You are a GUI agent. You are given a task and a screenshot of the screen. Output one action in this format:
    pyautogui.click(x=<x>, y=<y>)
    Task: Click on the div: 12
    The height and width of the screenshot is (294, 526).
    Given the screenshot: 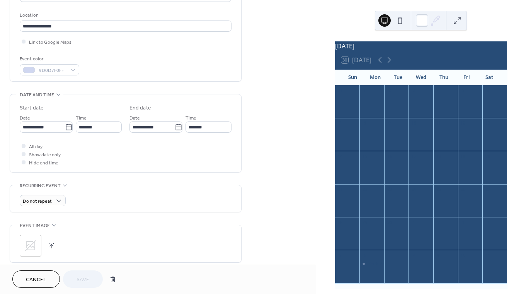 What is the action you would take?
    pyautogui.click(x=463, y=123)
    